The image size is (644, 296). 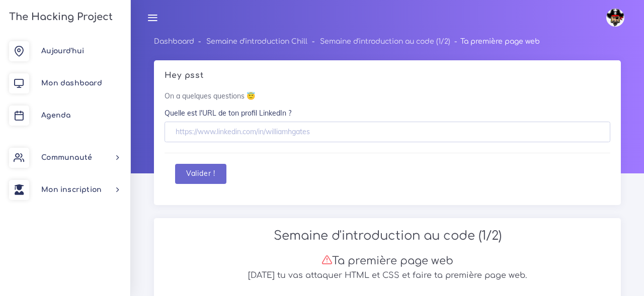 What do you see at coordinates (388, 236) in the screenshot?
I see `h2: Semaine d'introduction au code (1/2)` at bounding box center [388, 236].